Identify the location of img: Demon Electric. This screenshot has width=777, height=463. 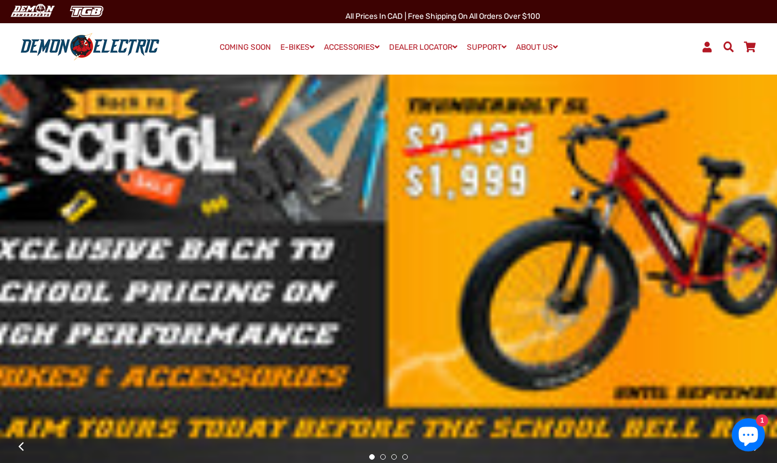
(32, 11).